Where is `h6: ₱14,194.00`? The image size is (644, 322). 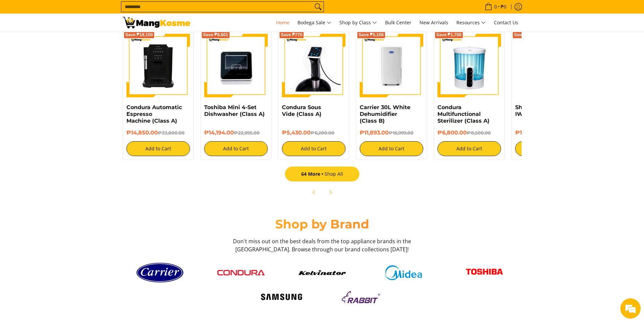 h6: ₱14,194.00 is located at coordinates (236, 133).